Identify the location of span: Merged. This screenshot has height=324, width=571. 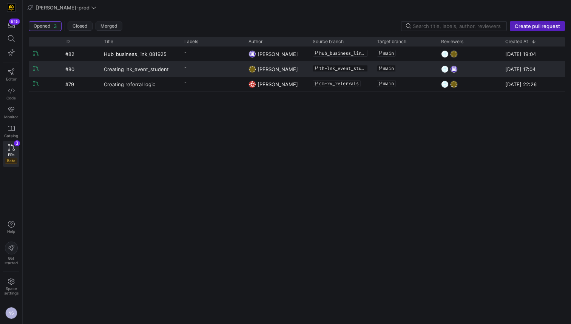
(109, 26).